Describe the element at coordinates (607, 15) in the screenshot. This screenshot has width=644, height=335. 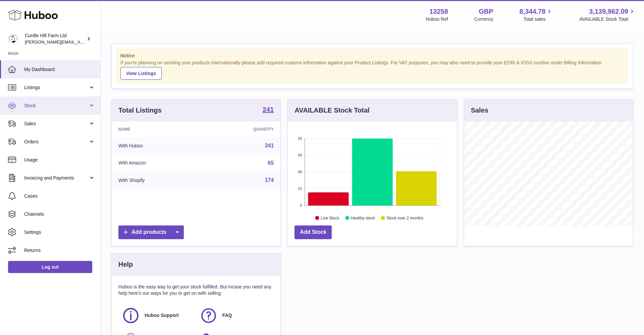
I see `a: 3,139,962.09 AVAILABLE Stock Total` at that location.